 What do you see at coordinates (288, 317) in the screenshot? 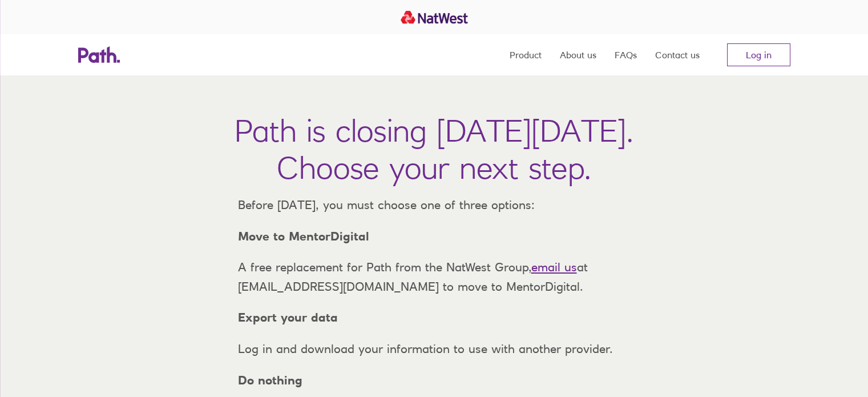
I see `strong: Export your data` at bounding box center [288, 317].